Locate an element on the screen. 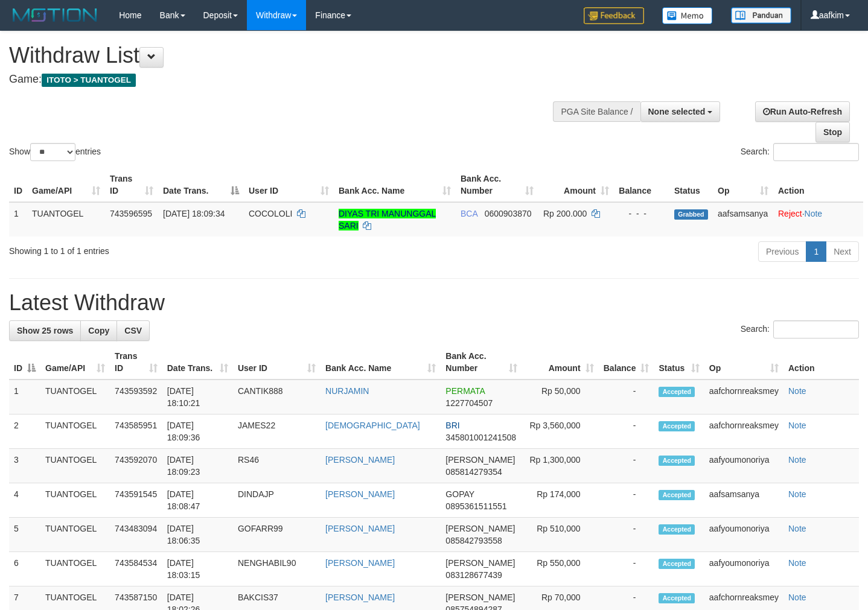  span: CSV is located at coordinates (133, 331).